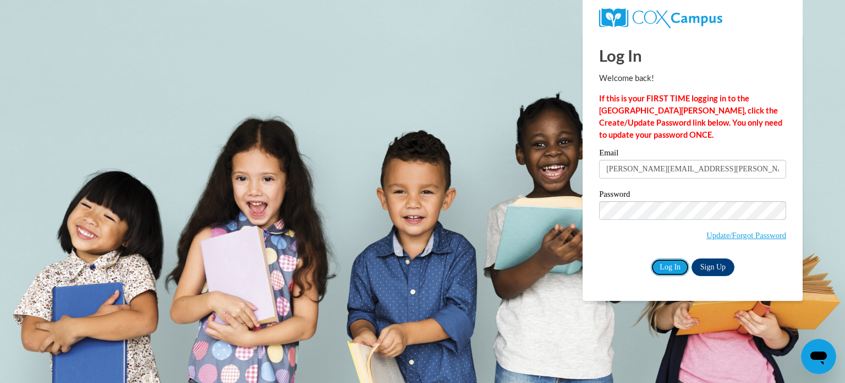 This screenshot has height=383, width=845. Describe the element at coordinates (693, 78) in the screenshot. I see `p: Welcome back!` at that location.